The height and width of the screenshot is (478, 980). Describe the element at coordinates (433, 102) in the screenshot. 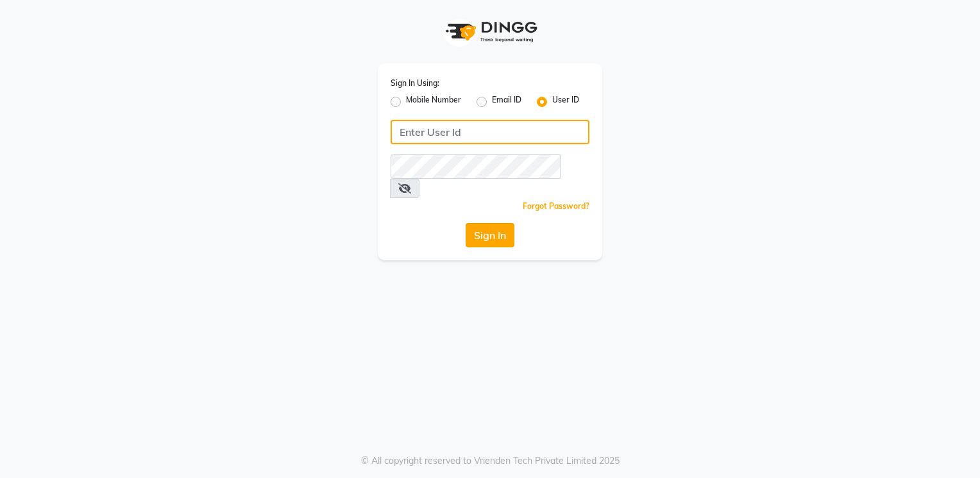

I see `label: Mobile Number` at that location.